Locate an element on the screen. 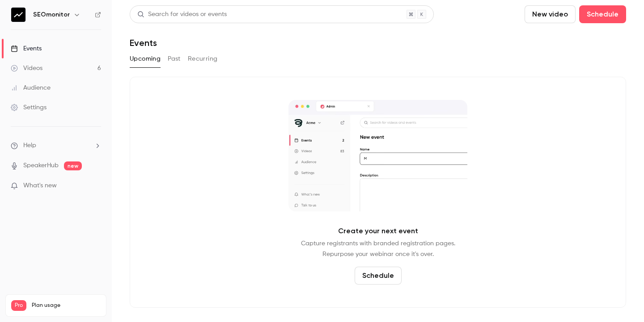 The image size is (644, 322). img: SEOmonitor is located at coordinates (18, 14).